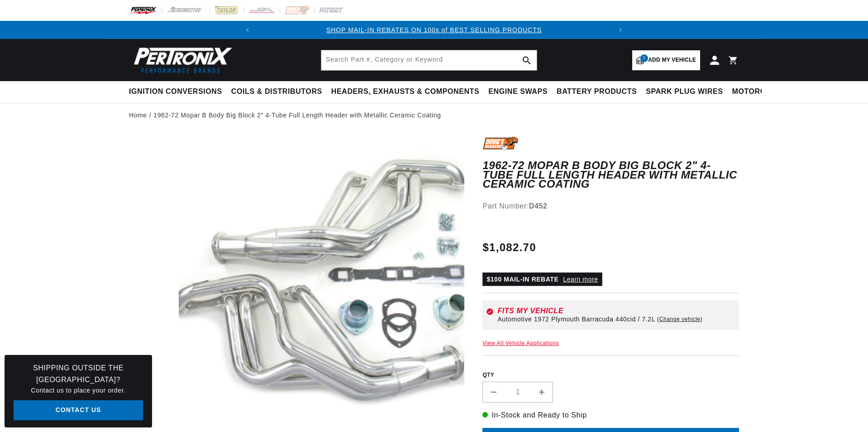 This screenshot has width=868, height=432. What do you see at coordinates (176, 92) in the screenshot?
I see `span: Ignition Conversions` at bounding box center [176, 92].